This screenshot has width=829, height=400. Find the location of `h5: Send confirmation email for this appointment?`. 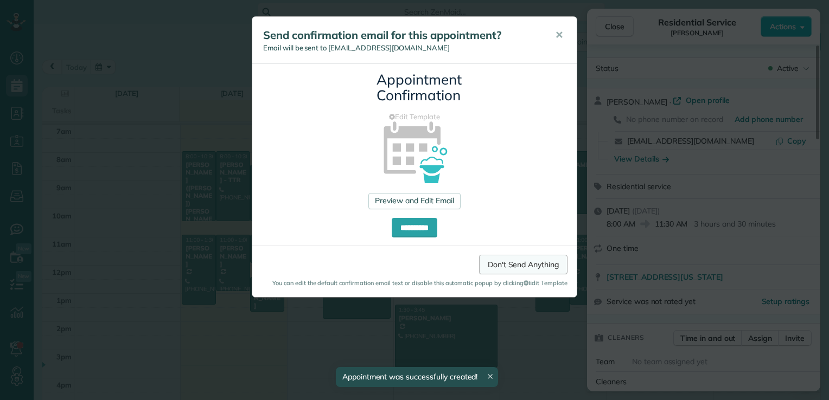

h5: Send confirmation email for this appointment? is located at coordinates (401, 35).